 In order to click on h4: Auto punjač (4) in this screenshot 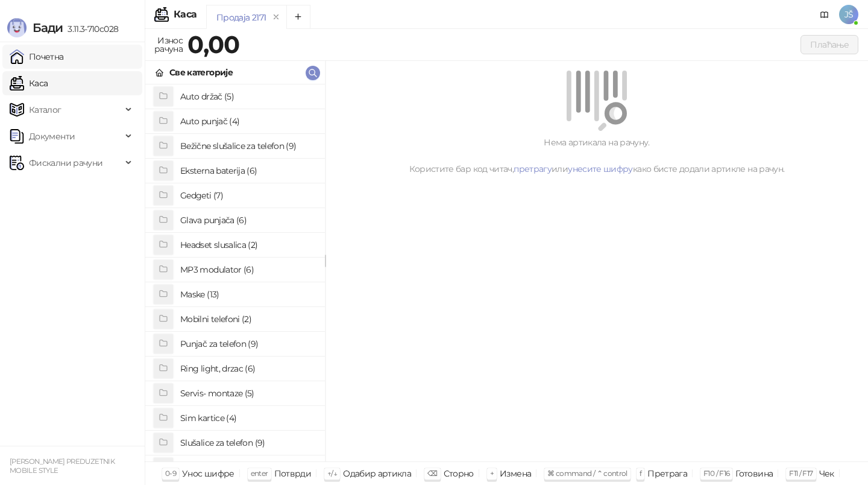, I will do `click(248, 121)`.